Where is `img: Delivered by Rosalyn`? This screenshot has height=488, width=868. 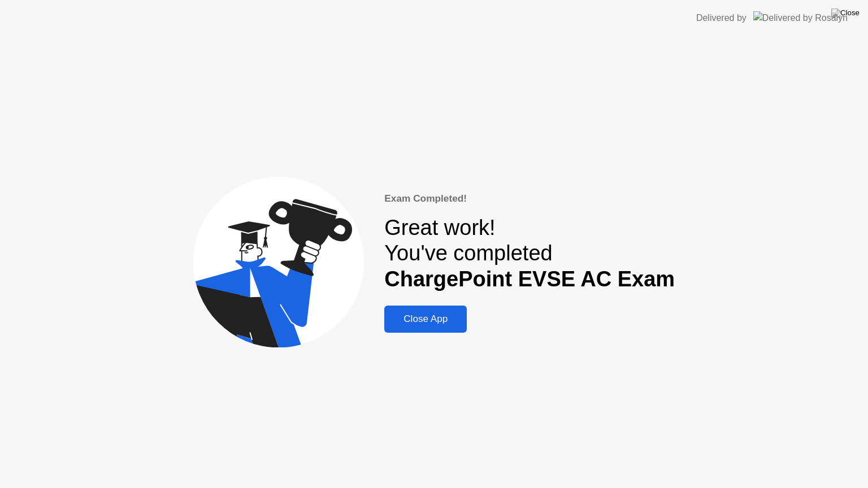 img: Delivered by Rosalyn is located at coordinates (801, 17).